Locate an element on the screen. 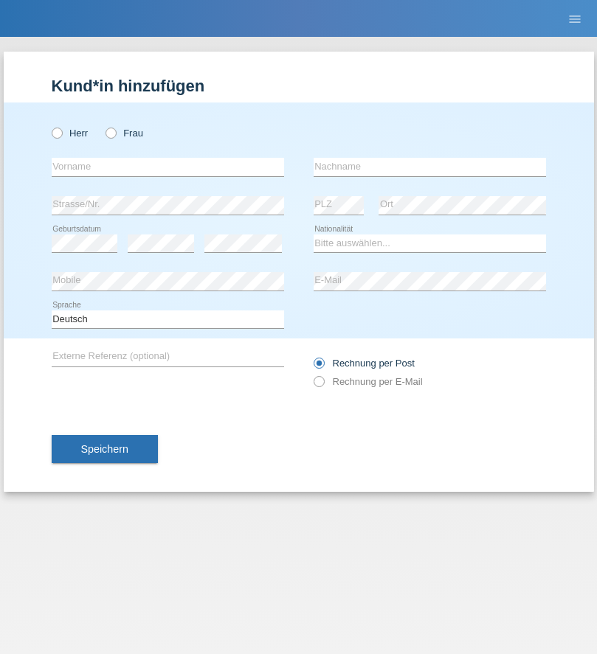  label: Frau is located at coordinates (124, 133).